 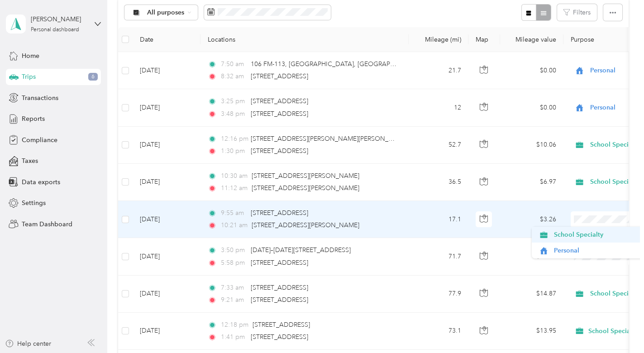 What do you see at coordinates (531, 257) in the screenshot?
I see `td: $13.69` at bounding box center [531, 257].